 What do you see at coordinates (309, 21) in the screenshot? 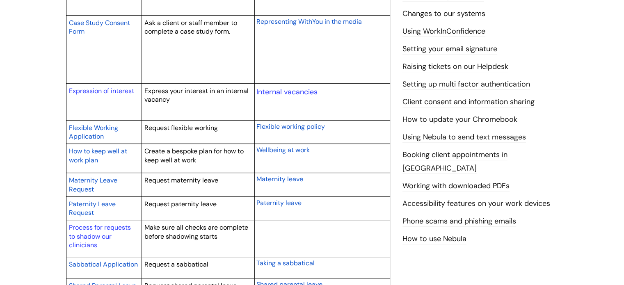
I see `span: Representing WithYou in the media` at bounding box center [309, 21].